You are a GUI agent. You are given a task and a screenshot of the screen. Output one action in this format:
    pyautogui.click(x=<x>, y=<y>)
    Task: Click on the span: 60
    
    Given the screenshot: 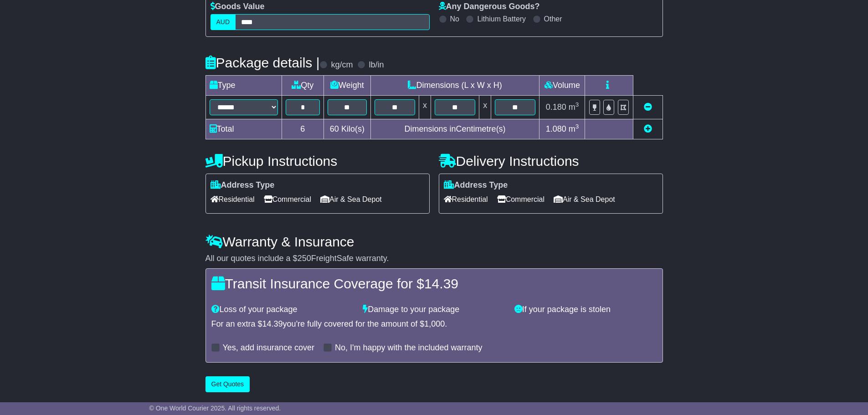 What is the action you would take?
    pyautogui.click(x=334, y=129)
    